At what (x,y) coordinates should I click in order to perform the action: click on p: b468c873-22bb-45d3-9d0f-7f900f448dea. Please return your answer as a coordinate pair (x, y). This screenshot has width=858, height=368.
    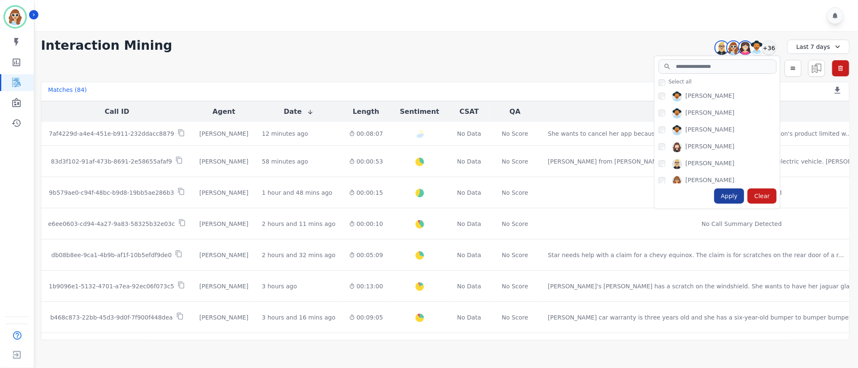
    Looking at the image, I should click on (111, 318).